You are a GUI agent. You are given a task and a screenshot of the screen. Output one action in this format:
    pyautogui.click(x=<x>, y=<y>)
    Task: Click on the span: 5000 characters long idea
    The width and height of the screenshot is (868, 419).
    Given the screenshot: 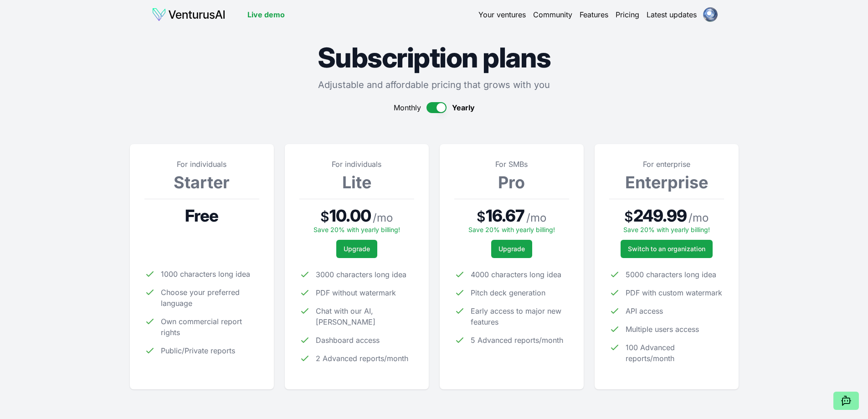 What is the action you would take?
    pyautogui.click(x=671, y=275)
    